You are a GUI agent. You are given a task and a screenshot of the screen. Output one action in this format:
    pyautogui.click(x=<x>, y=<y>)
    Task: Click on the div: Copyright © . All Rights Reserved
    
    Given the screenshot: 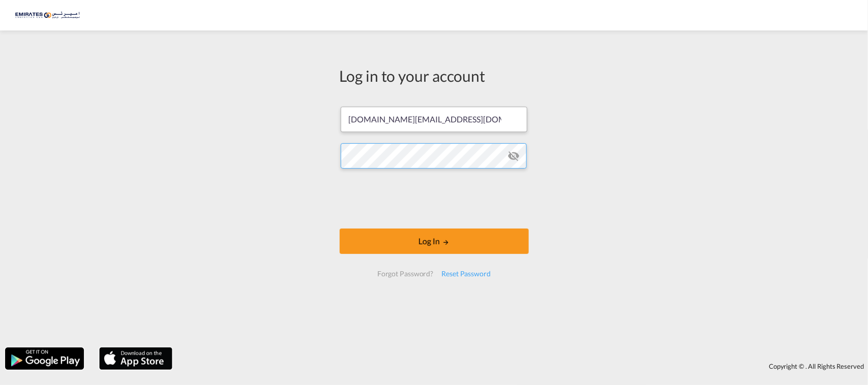 What is the action you would take?
    pyautogui.click(x=522, y=366)
    